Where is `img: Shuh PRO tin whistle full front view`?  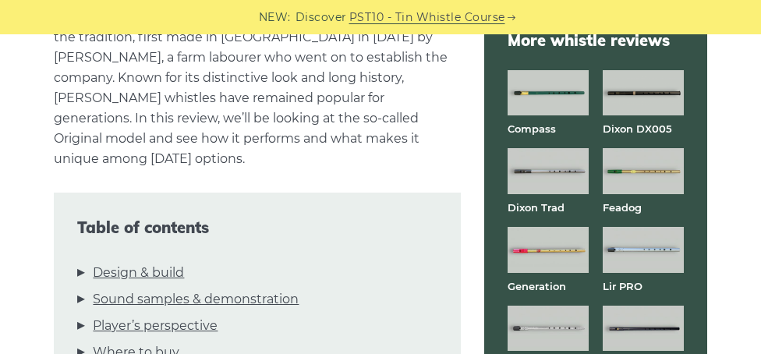 img: Shuh PRO tin whistle full front view is located at coordinates (643, 328).